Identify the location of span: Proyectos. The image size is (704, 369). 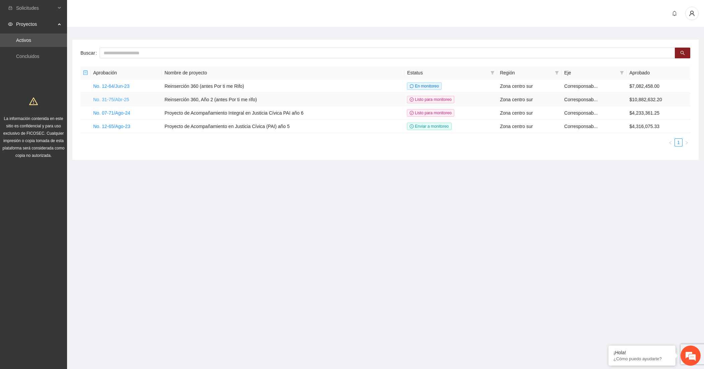
(36, 24).